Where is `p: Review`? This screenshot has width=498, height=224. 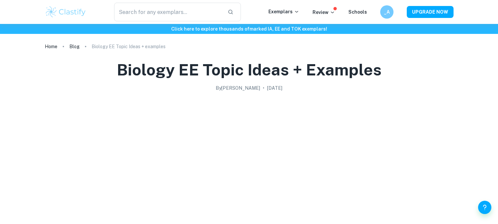 p: Review is located at coordinates (324, 12).